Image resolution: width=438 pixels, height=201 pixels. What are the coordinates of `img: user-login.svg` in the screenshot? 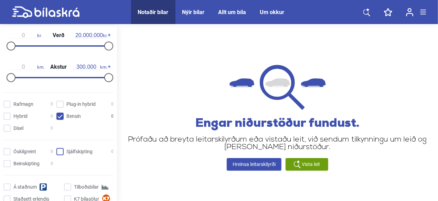 It's located at (410, 12).